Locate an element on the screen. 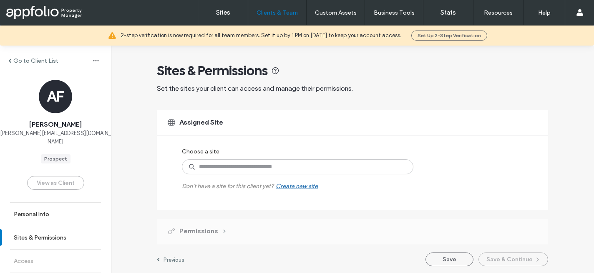 This screenshot has height=273, width=594. button: Set Up 2-Step Verification is located at coordinates (449, 35).